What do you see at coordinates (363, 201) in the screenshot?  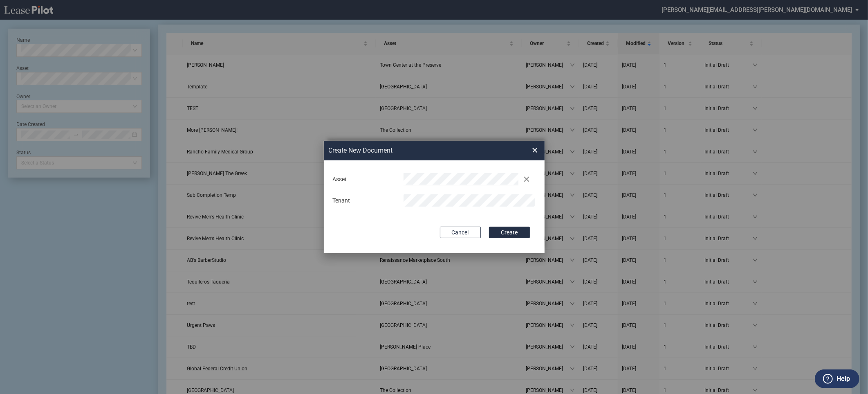 I see `div: Tenant` at bounding box center [363, 201].